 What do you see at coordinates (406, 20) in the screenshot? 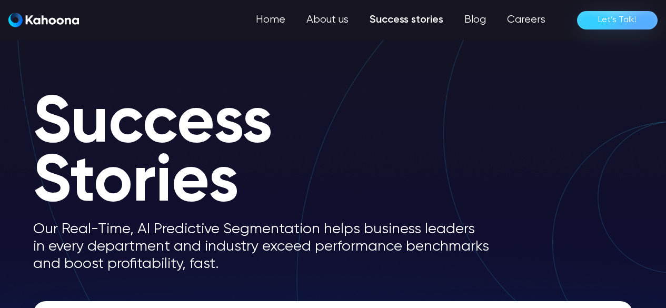
I see `a: Success stories` at bounding box center [406, 20].